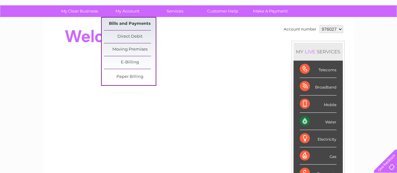 This screenshot has height=173, width=397. What do you see at coordinates (270, 11) in the screenshot?
I see `a: Make A Payment` at bounding box center [270, 11].